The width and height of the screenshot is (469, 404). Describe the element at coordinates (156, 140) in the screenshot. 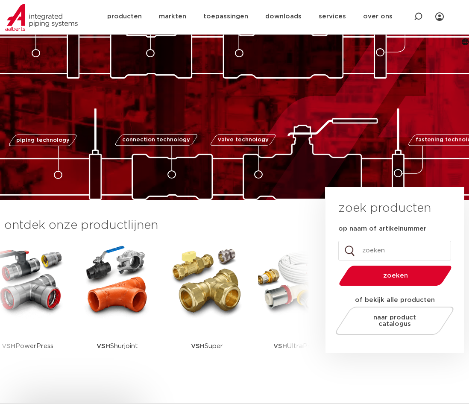

I see `span: connection technology` at that location.